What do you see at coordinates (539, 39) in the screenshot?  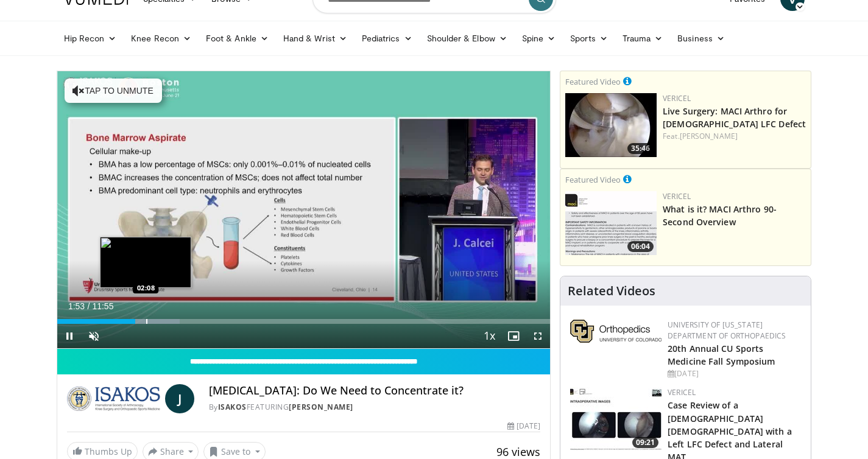 I see `a: Spine` at bounding box center [539, 39].